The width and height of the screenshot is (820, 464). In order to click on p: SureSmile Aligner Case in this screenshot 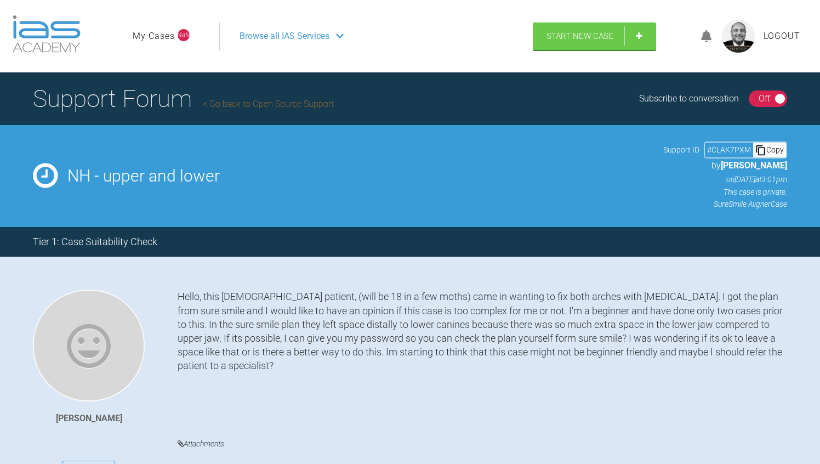, I will do `click(725, 204)`.